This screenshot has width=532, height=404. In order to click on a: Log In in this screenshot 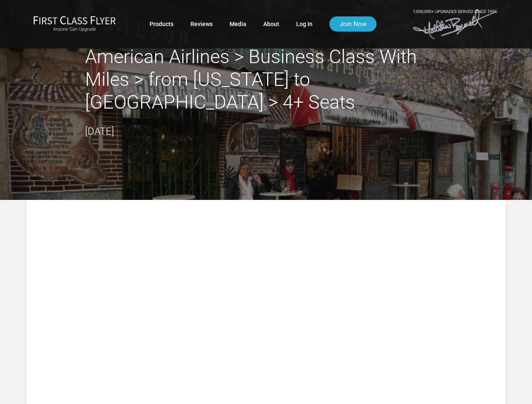, I will do `click(304, 24)`.